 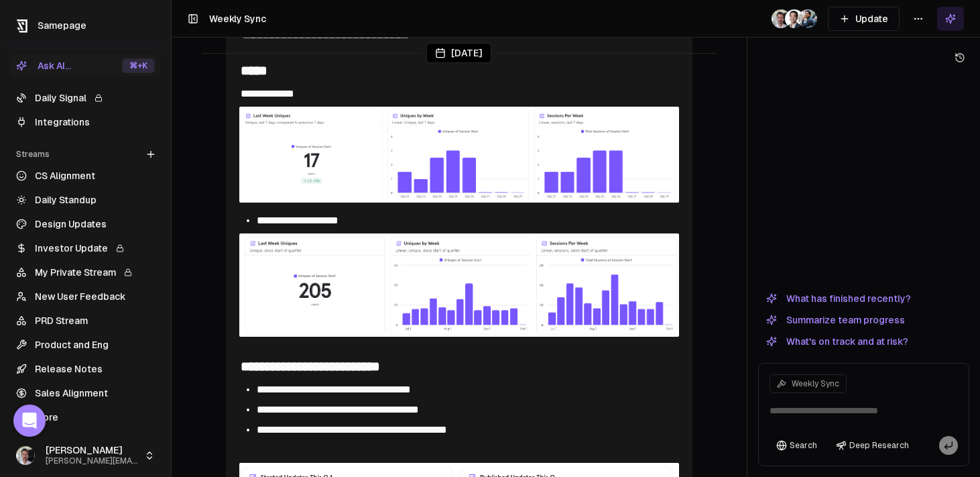 I want to click on a: Product and Eng, so click(x=85, y=345).